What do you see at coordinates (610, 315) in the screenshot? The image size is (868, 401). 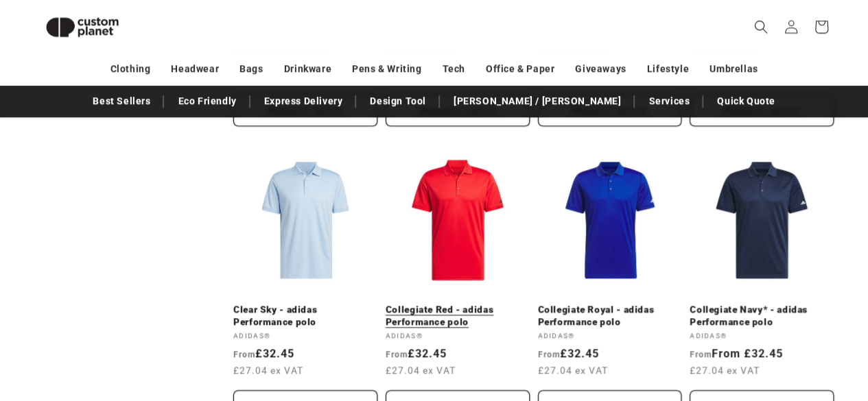 I see `a: Collegiate Royal - adidas Performance polo` at bounding box center [610, 315].